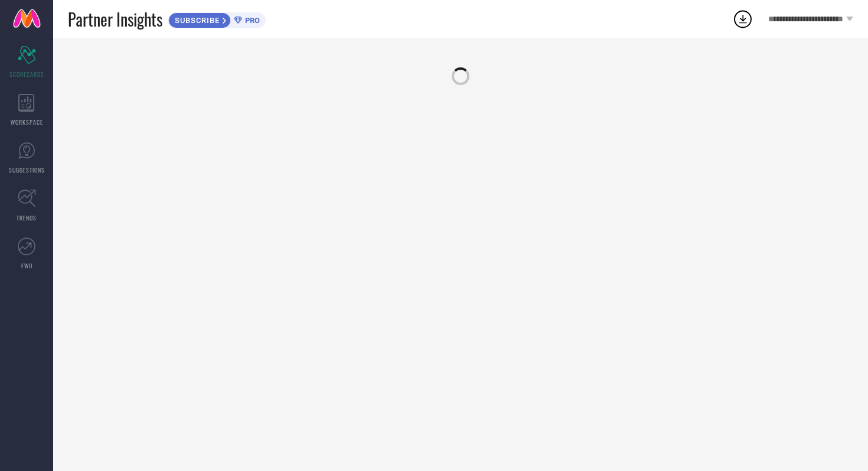 The width and height of the screenshot is (868, 471). Describe the element at coordinates (26, 218) in the screenshot. I see `span: TRENDS` at that location.